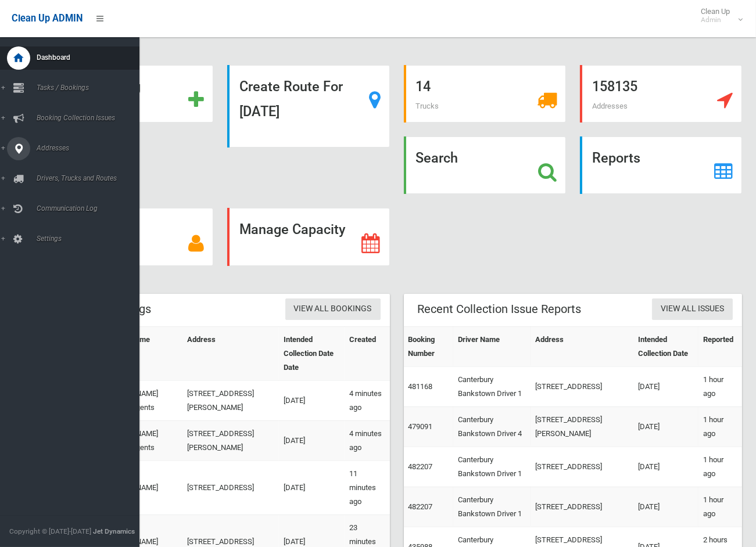  What do you see at coordinates (491, 426) in the screenshot?
I see `td: Canterbury Bankstown Driver 4` at bounding box center [491, 426].